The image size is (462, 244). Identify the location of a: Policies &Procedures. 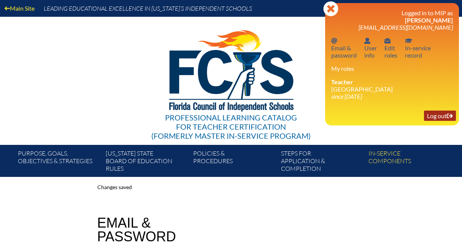
(234, 162).